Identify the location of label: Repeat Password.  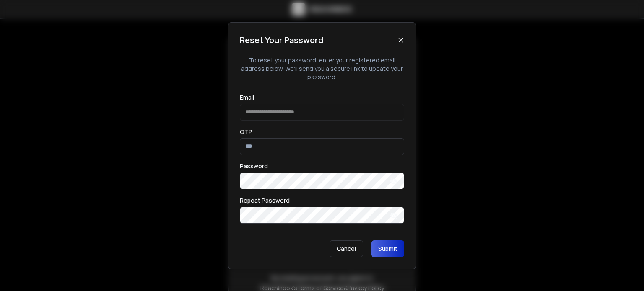
(264, 201).